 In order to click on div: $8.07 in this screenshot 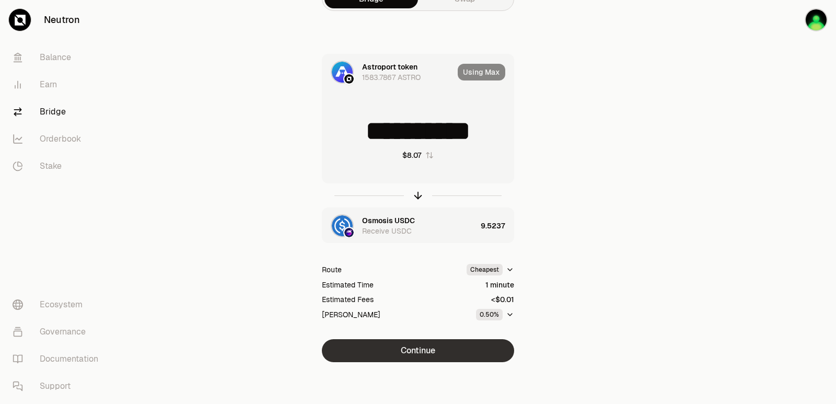, I will do `click(412, 155)`.